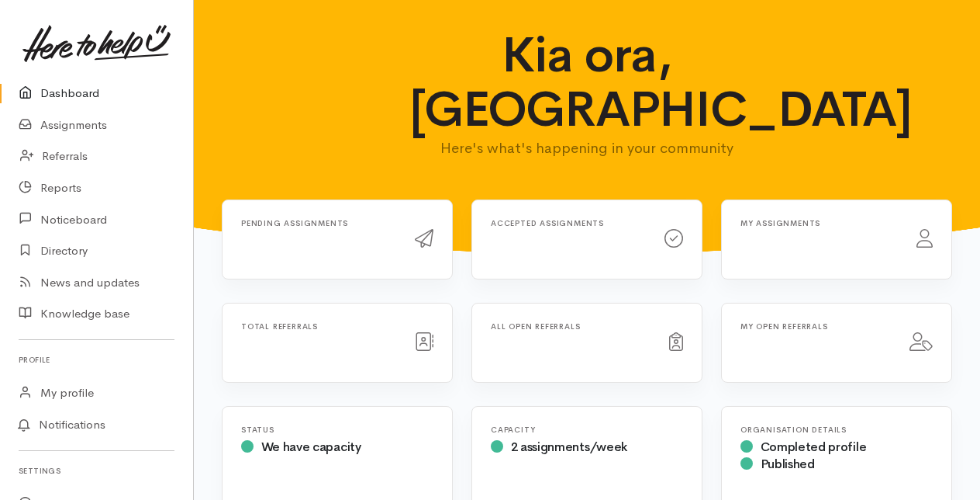 Image resolution: width=980 pixels, height=500 pixels. Describe the element at coordinates (97, 470) in the screenshot. I see `h6: Settings` at that location.